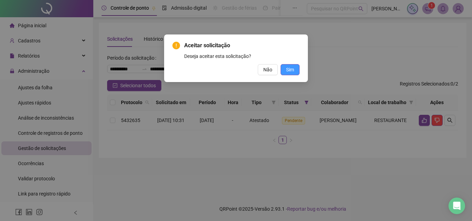  What do you see at coordinates (290, 70) in the screenshot?
I see `span: Sim` at bounding box center [290, 70].